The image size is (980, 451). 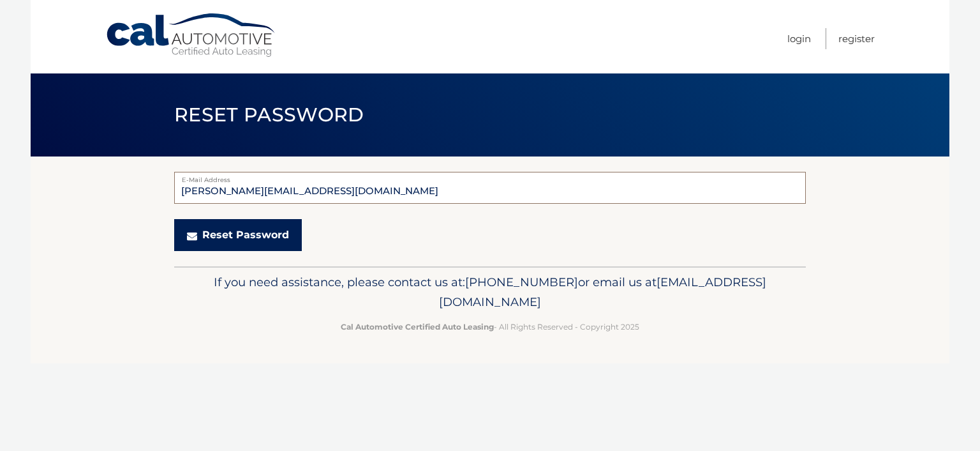 I want to click on input: E-Mail Address, so click(x=490, y=188).